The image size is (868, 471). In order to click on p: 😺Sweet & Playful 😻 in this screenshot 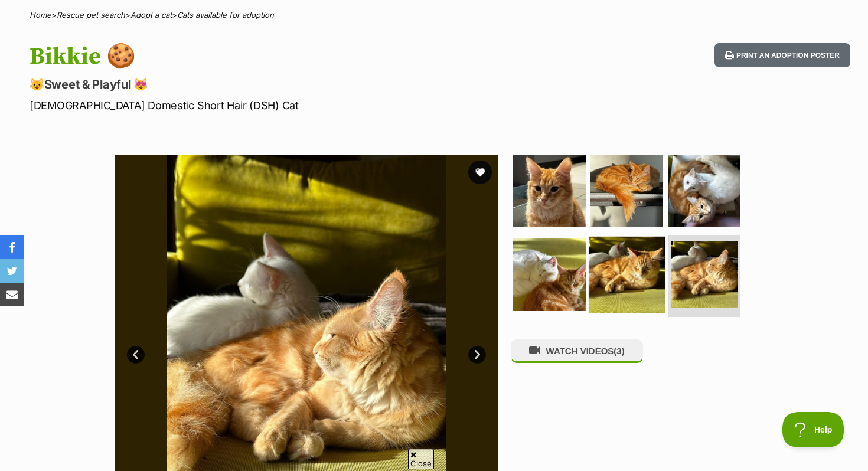, I will do `click(279, 84)`.